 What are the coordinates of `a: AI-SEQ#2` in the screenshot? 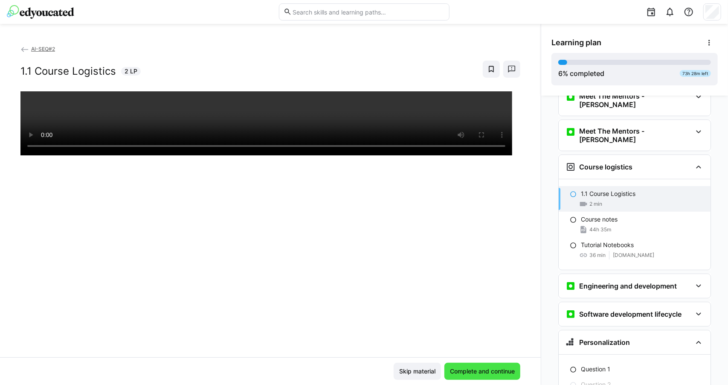 It's located at (38, 49).